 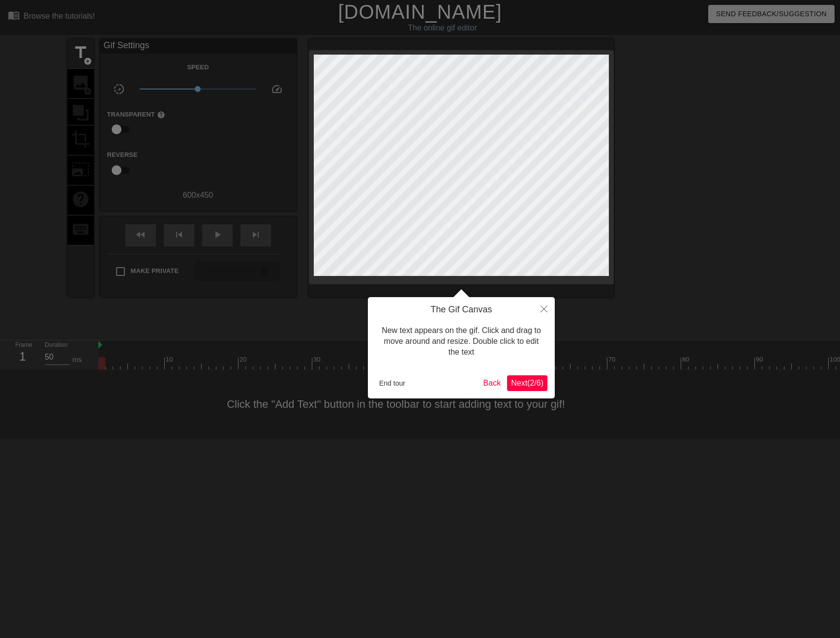 What do you see at coordinates (392, 383) in the screenshot?
I see `button: End tour` at bounding box center [392, 383].